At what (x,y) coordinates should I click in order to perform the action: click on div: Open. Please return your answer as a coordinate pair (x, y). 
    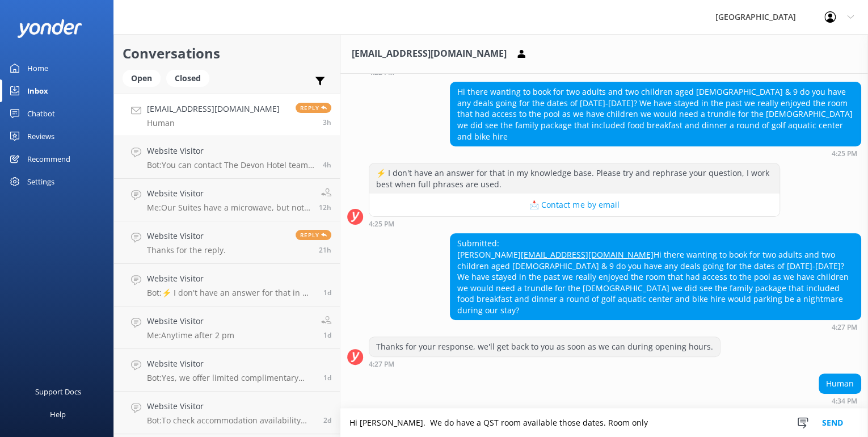
    Looking at the image, I should click on (141, 78).